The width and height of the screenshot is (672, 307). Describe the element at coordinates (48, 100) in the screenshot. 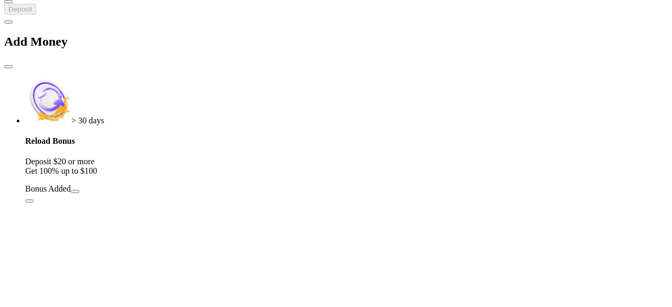

I see `img: Reload bonus icon` at that location.